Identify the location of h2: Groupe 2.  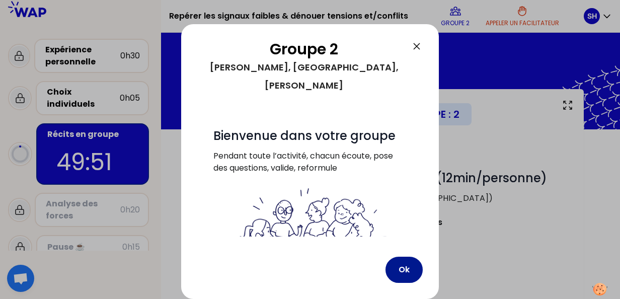
(304, 49).